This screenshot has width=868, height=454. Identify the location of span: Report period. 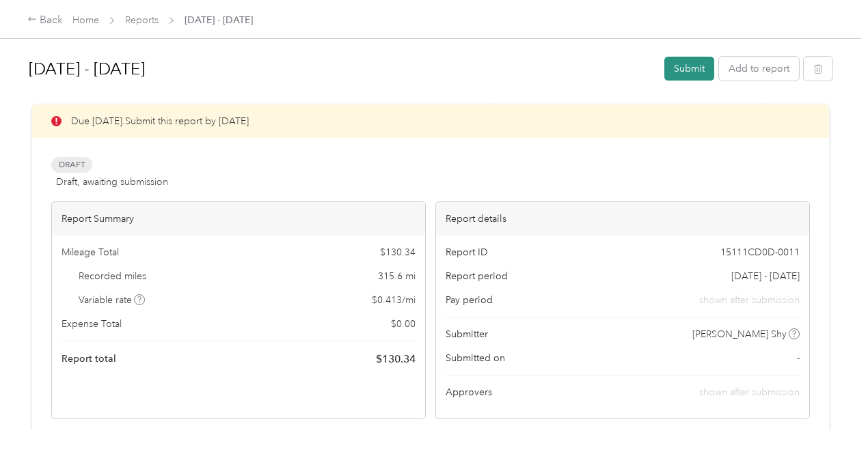
(476, 276).